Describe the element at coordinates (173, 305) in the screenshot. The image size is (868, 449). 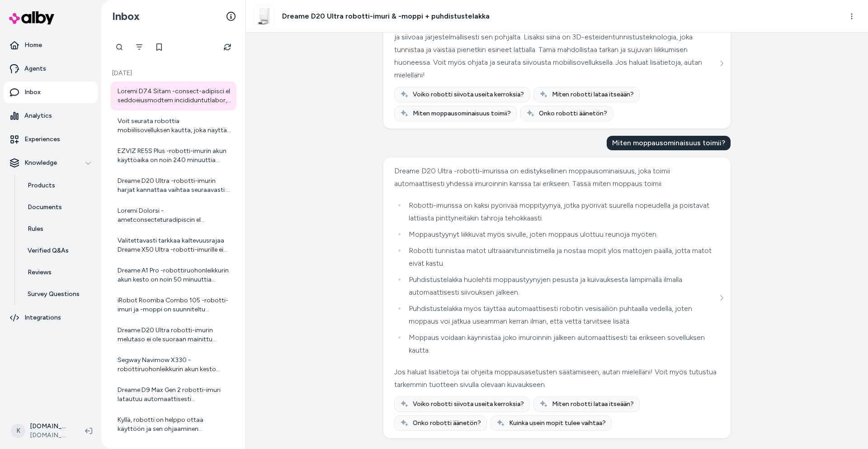
I see `a: iRobot Roomba Combo 105 -robotti-imuri ja -moppi on suunniteltu tehokkaaksi, ja sen imuteho on er...` at that location.